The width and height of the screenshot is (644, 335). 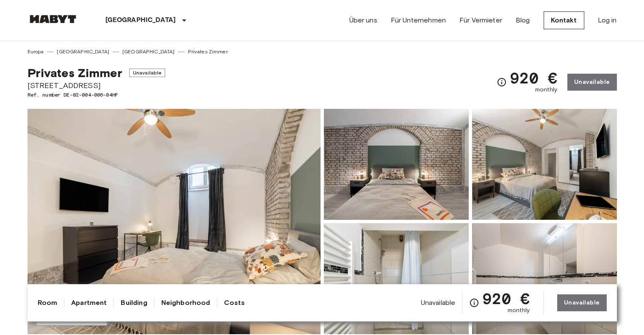 I want to click on a: Für Unternehmen, so click(x=419, y=21).